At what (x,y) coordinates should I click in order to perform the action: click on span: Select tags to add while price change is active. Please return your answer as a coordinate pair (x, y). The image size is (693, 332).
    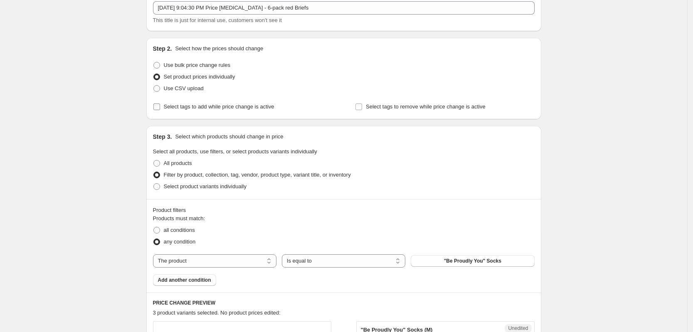
    Looking at the image, I should click on (219, 106).